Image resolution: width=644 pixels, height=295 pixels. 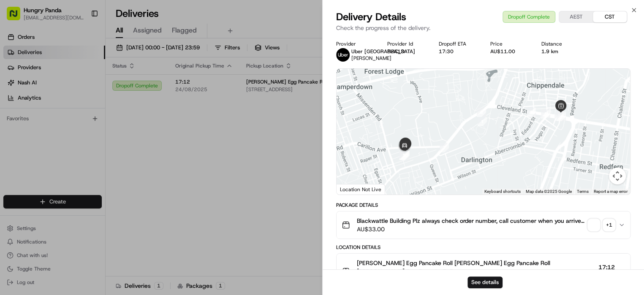 I want to click on div: Provider Id, so click(x=406, y=44).